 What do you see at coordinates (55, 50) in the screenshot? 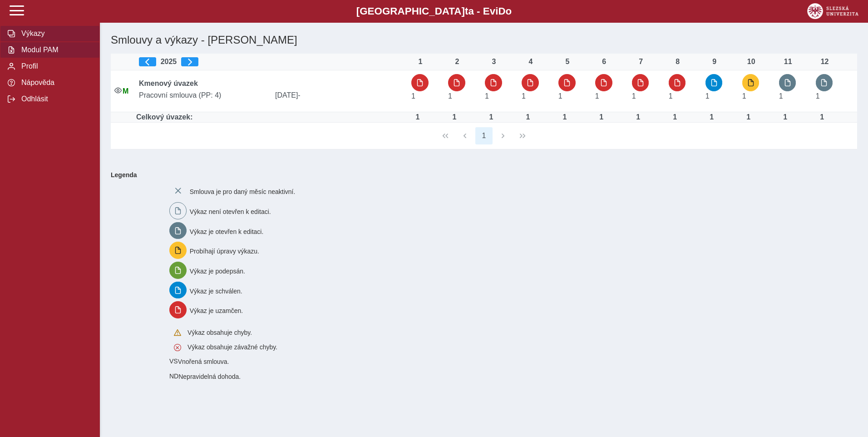
I see `span: Modul PAM` at bounding box center [55, 50].